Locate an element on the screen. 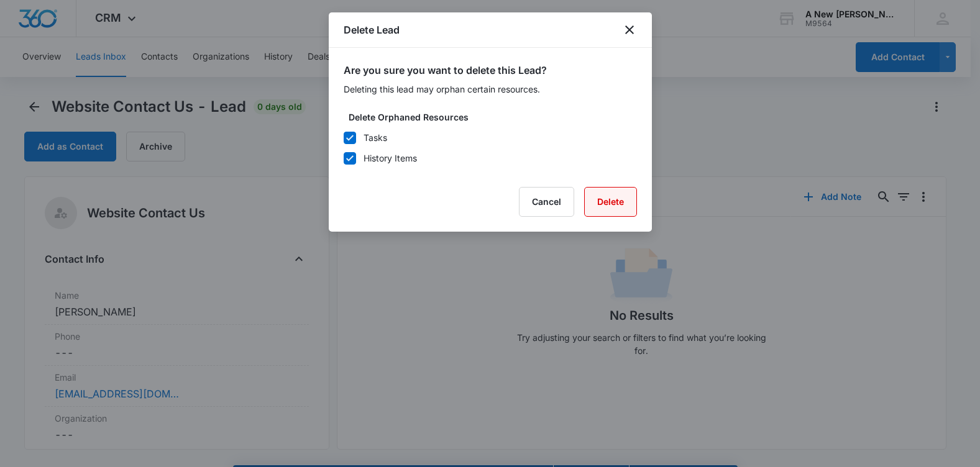  h2: Are you sure you want to delete this Lead? is located at coordinates (490, 70).